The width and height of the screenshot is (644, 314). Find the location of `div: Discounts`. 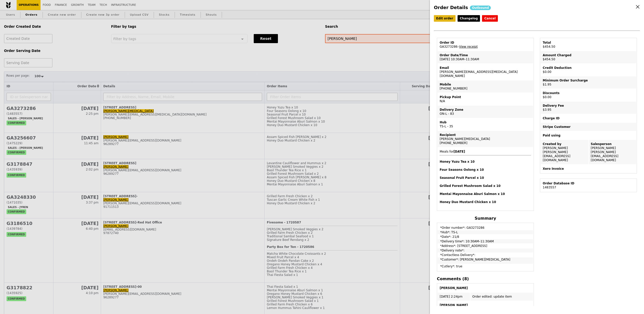

div: Discounts is located at coordinates (588, 93).